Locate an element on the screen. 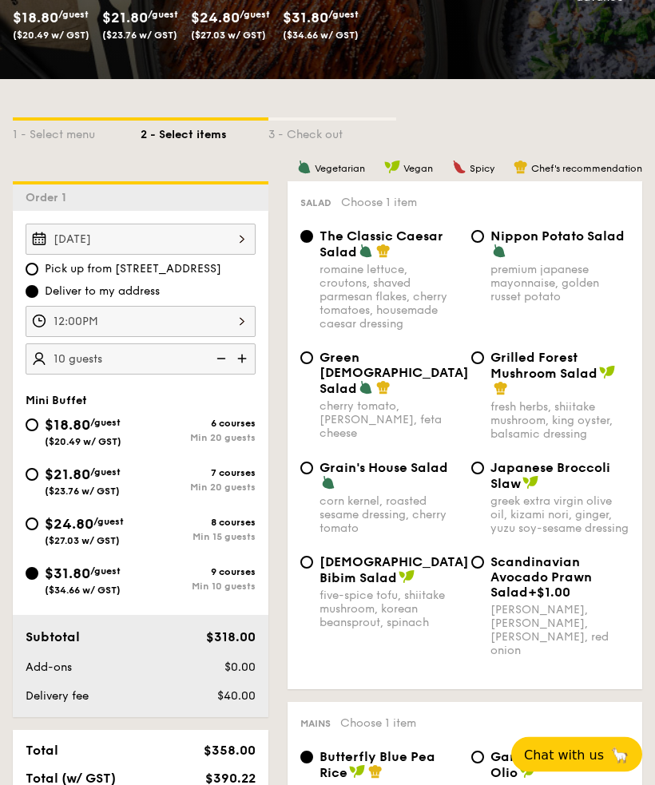  span: Scandinavian Avocado Prawn Salad is located at coordinates (540, 577).